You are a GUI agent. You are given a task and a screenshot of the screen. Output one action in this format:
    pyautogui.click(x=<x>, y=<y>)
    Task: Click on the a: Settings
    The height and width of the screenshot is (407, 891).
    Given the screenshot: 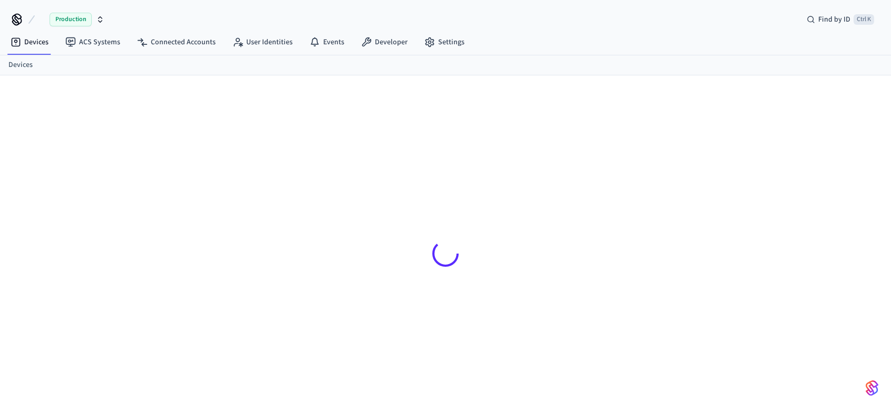 What is the action you would take?
    pyautogui.click(x=444, y=42)
    